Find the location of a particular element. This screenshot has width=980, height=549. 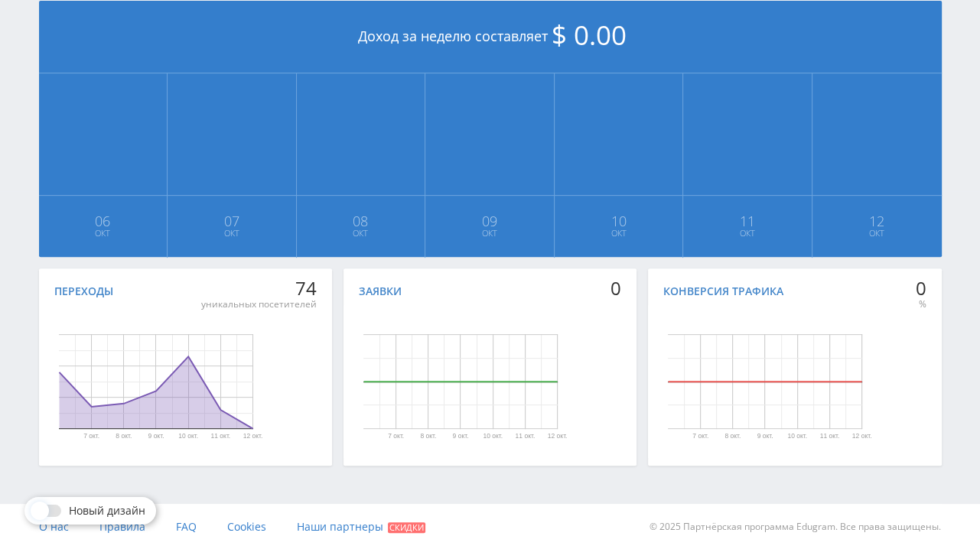

span: 06 is located at coordinates (104, 221).